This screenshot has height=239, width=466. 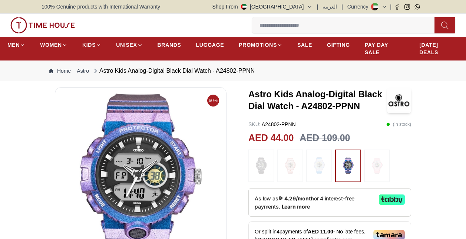 I want to click on nav: Breadcrumb, so click(x=233, y=71).